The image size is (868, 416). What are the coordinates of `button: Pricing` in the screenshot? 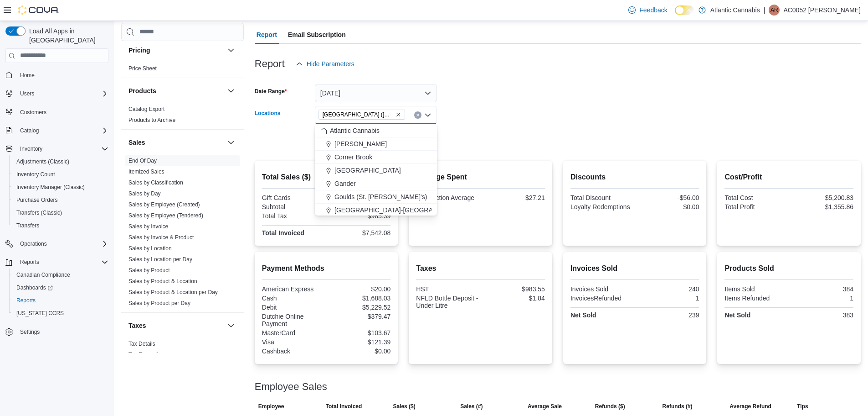 It's located at (231, 50).